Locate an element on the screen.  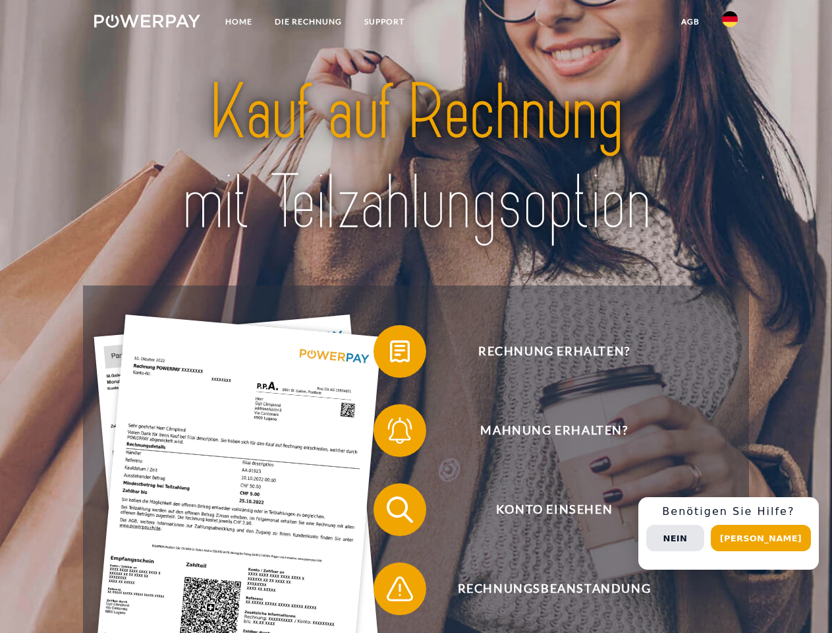
img: logo-powerpay-white.svg is located at coordinates (147, 21).